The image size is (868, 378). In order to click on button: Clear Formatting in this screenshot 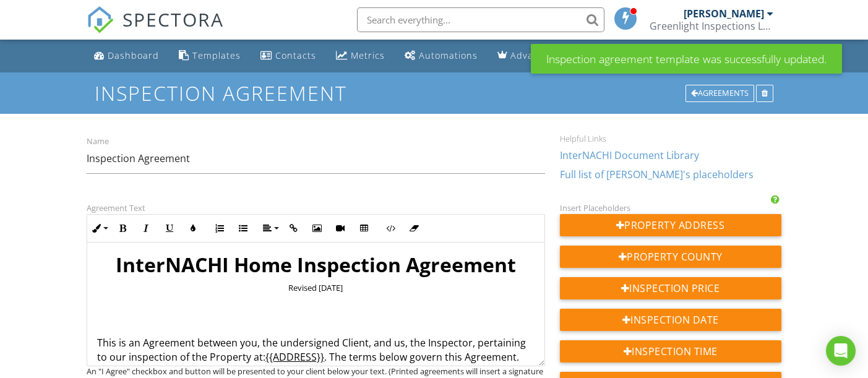, I will do `click(414, 228)`.